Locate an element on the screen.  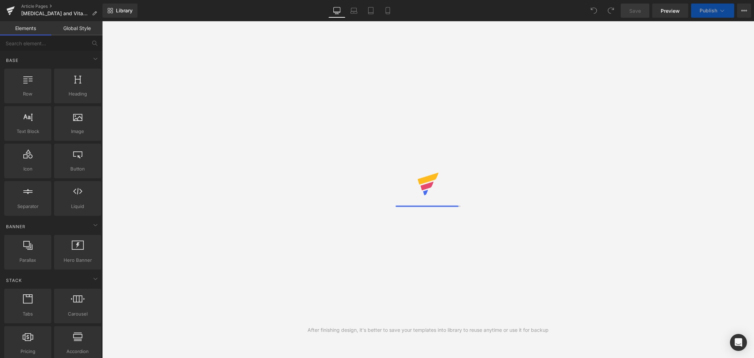
a: Tablet is located at coordinates (371, 11).